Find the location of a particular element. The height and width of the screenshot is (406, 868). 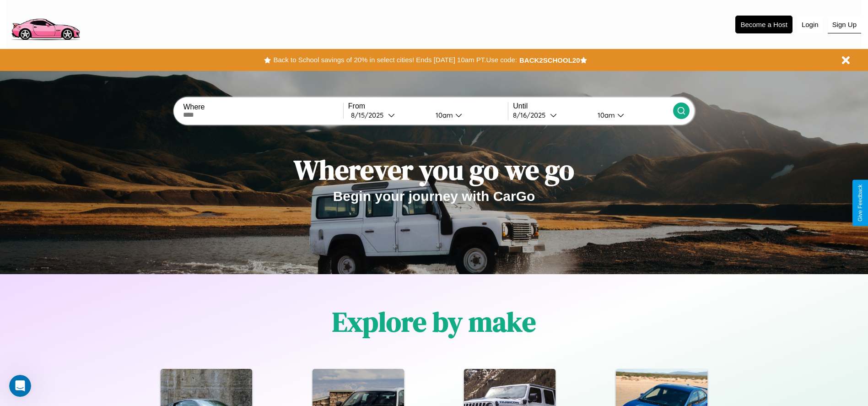

button: Become a Host is located at coordinates (763, 24).